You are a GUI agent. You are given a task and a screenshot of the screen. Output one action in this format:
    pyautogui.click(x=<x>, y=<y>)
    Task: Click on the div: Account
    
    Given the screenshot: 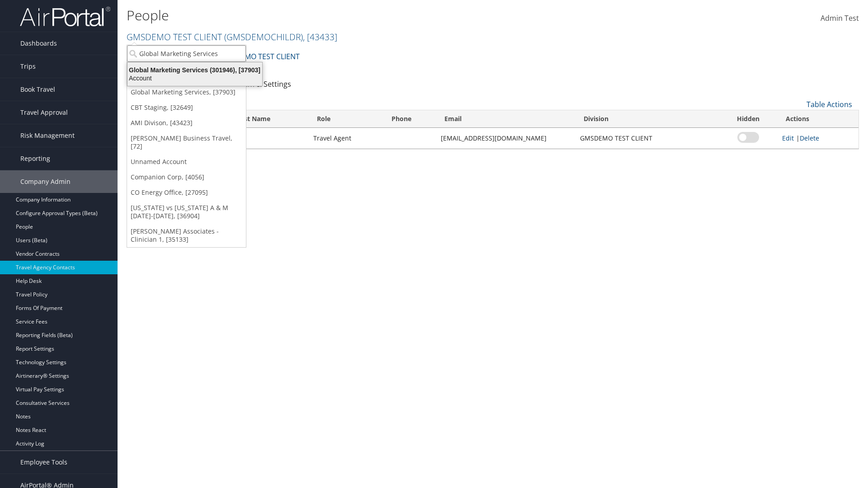 What is the action you would take?
    pyautogui.click(x=195, y=78)
    